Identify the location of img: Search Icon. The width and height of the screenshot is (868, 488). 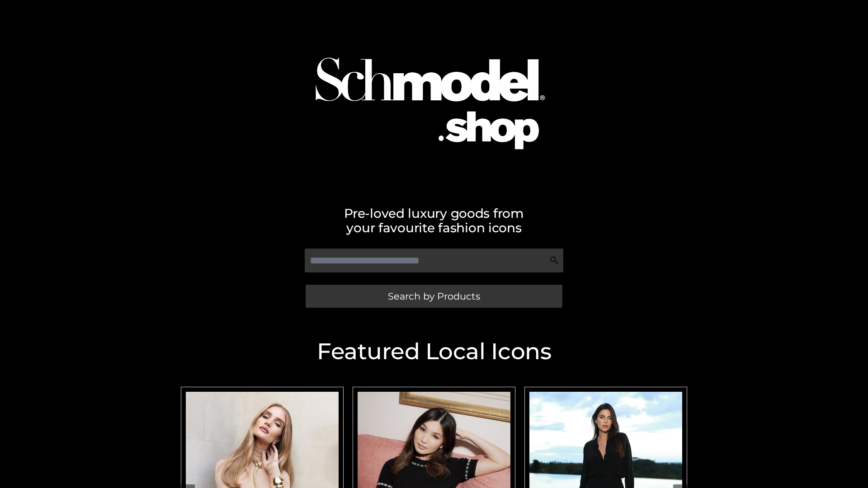
(555, 260).